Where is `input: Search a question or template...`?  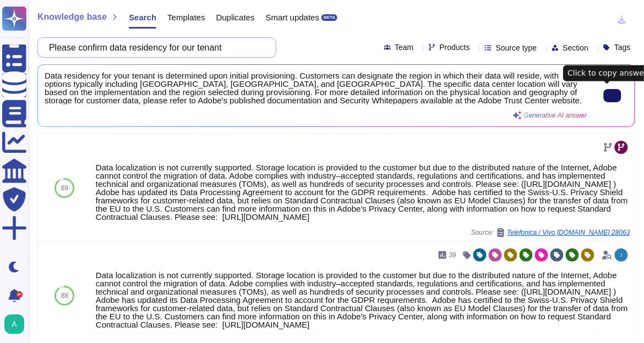 input: Search a question or template... is located at coordinates (154, 47).